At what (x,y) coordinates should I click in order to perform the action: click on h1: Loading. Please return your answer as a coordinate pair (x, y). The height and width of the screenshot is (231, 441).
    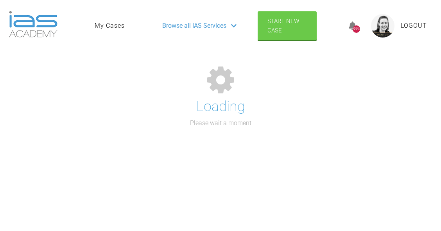
    Looking at the image, I should click on (221, 107).